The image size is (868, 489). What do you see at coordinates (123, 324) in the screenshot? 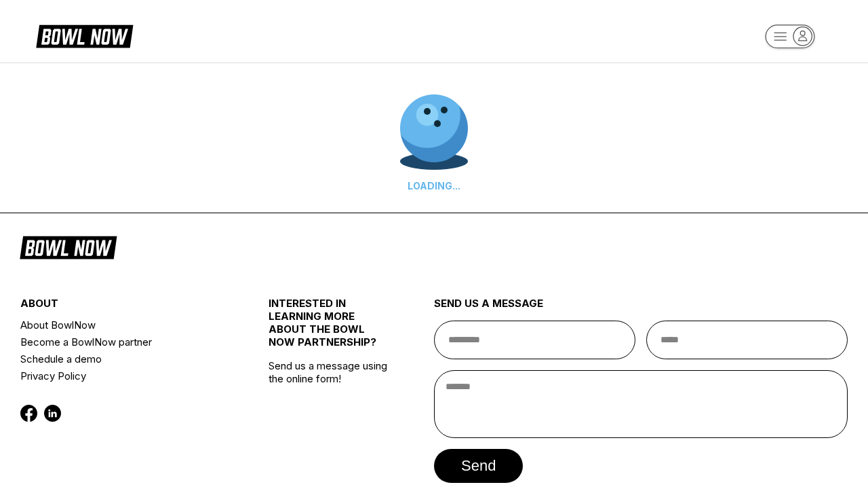
I see `a: About BowlNow` at bounding box center [123, 324].